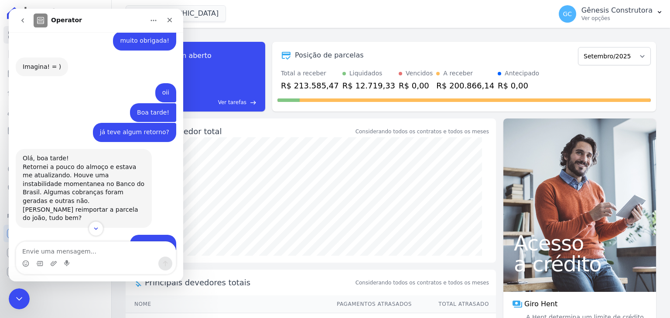 The width and height of the screenshot is (670, 318). What do you see at coordinates (310, 85) in the screenshot?
I see `div: R$ 213.585,47` at bounding box center [310, 85].